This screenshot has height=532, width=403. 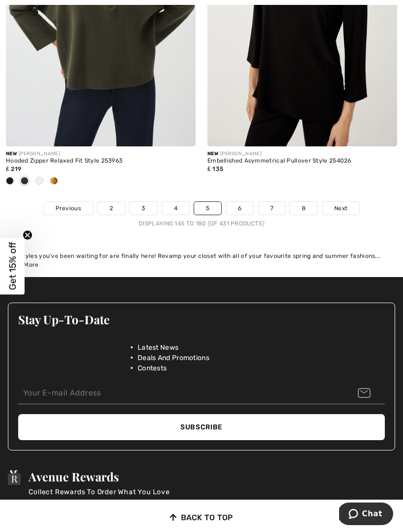 What do you see at coordinates (13, 169) in the screenshot?
I see `span: ₤ 219` at bounding box center [13, 169].